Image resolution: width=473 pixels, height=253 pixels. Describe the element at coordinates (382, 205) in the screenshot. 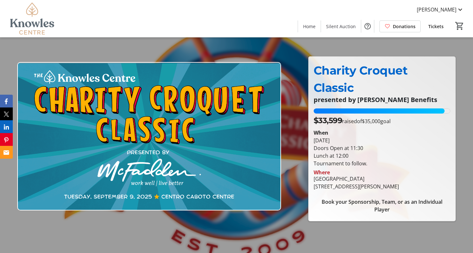

I see `button: Book your Sponsorship, Team, or as an Individual Player` at that location.